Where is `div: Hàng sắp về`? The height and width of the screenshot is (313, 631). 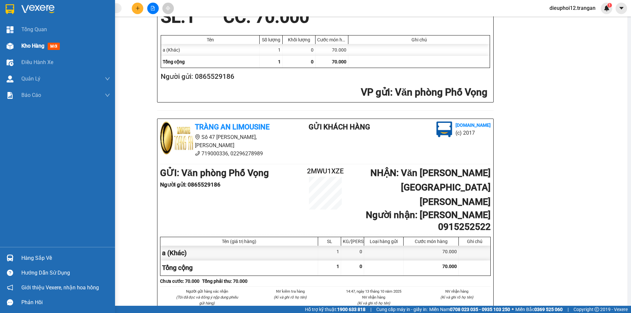
div: Hàng sắp về is located at coordinates (66, 258).